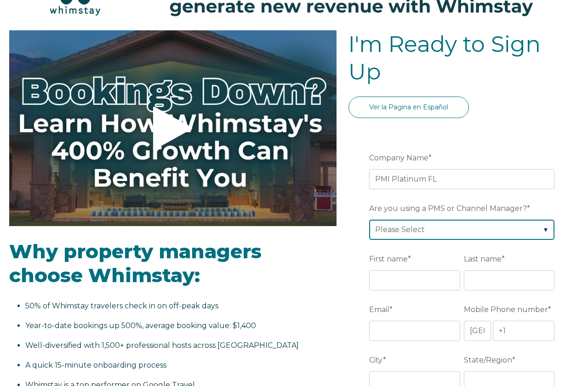 This screenshot has width=588, height=386. Describe the element at coordinates (141, 325) in the screenshot. I see `span: Year-to-date bookings up 500%, average booking value: $1,400` at that location.